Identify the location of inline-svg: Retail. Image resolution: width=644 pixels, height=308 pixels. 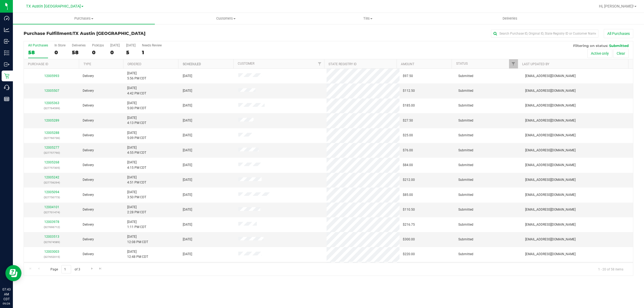
(7, 76).